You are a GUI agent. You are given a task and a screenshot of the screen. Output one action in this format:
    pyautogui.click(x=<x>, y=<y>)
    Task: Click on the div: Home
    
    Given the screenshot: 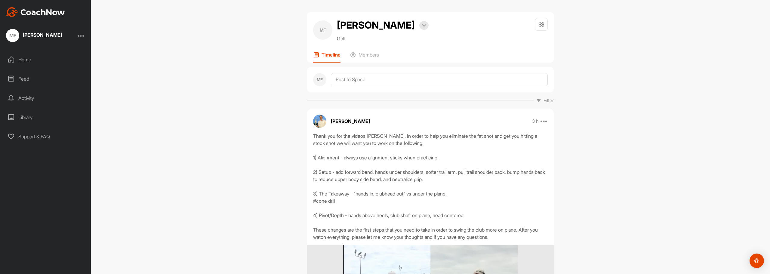 What is the action you would take?
    pyautogui.click(x=46, y=60)
    